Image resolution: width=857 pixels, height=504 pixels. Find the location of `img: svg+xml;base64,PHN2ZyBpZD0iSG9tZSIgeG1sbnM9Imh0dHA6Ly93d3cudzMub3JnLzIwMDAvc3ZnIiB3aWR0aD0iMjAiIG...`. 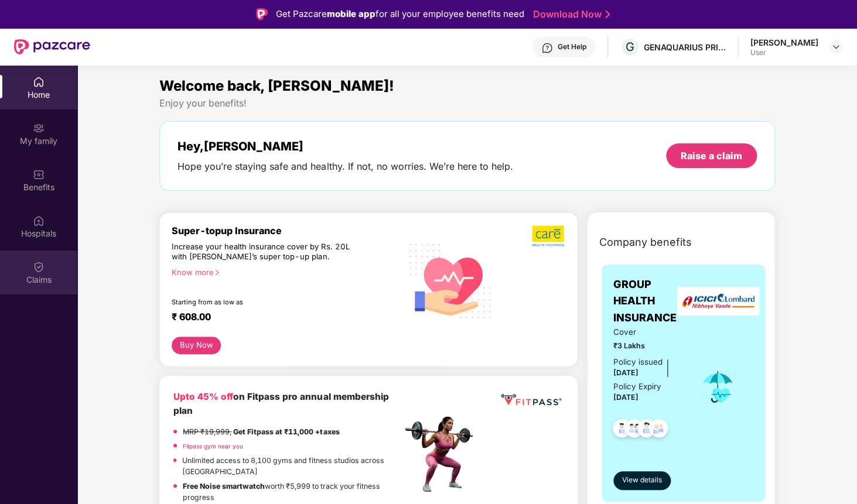

img: svg+xml;base64,PHN2ZyBpZD0iSG9tZSIgeG1sbnM9Imh0dHA6Ly93d3cudzMub3JnLzIwMDAvc3ZnIiB3aWR0aD0iMjAiIG... is located at coordinates (38, 82).